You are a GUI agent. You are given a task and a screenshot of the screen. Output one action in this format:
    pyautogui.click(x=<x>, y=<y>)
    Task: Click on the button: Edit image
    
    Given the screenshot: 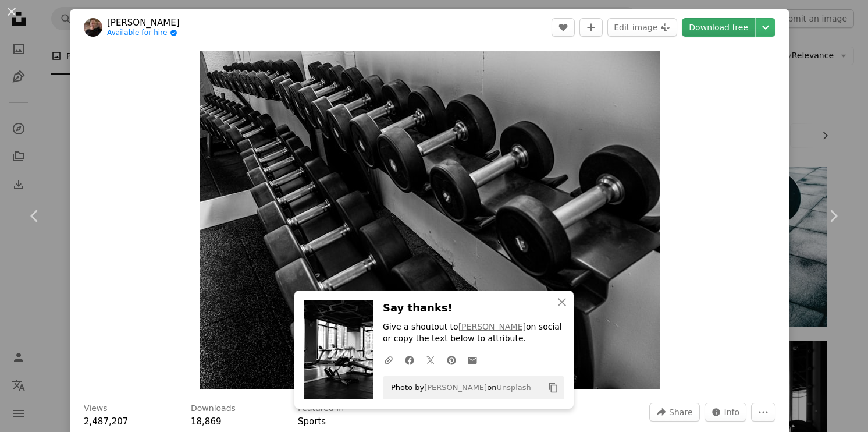 What is the action you would take?
    pyautogui.click(x=643, y=27)
    